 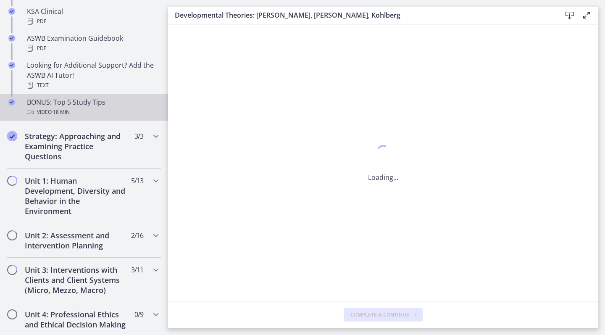 What do you see at coordinates (76, 280) in the screenshot?
I see `h2: Unit 3: Interventions with Clients and Client Systems (Micro, Mezzo, Macro)` at bounding box center [76, 280].